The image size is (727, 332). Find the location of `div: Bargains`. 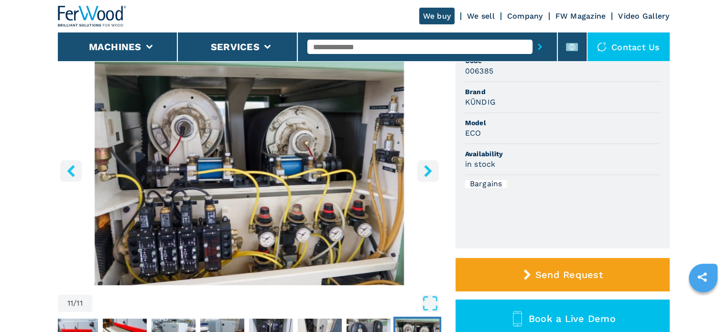

div: Bargains is located at coordinates (486, 184).